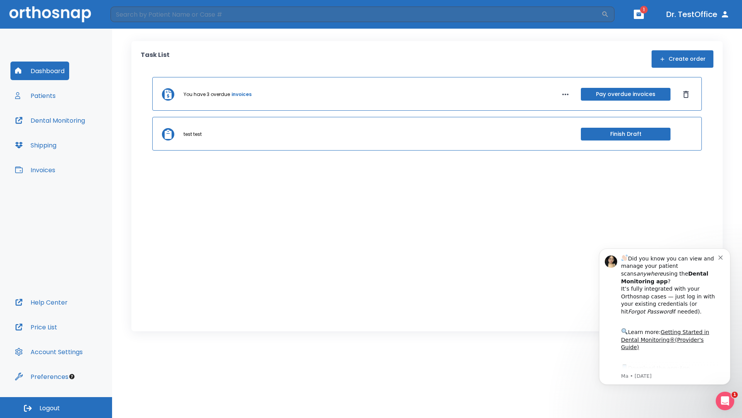  I want to click on a: (Provider's Guide), so click(75, 107).